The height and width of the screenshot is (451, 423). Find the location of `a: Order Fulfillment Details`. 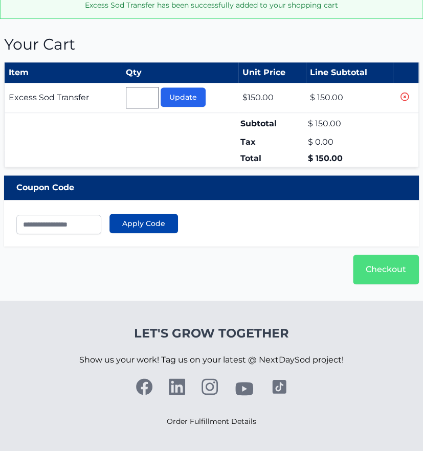

a: Order Fulfillment Details is located at coordinates (211, 421).